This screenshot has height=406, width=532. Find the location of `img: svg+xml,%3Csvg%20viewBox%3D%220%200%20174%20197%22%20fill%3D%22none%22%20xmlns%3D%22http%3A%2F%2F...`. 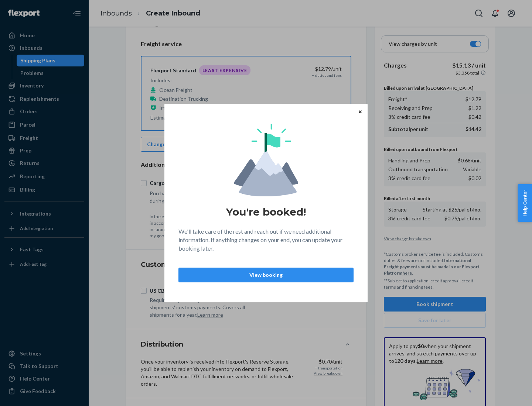

img: svg+xml,%3Csvg%20viewBox%3D%220%200%20174%20197%22%20fill%3D%22none%22%20xmlns%3D%22http%3A%2F%2F... is located at coordinates (266, 160).